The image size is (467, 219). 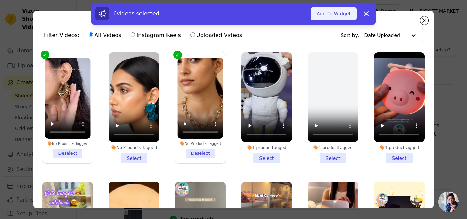 I want to click on label: All Videos, so click(x=105, y=35).